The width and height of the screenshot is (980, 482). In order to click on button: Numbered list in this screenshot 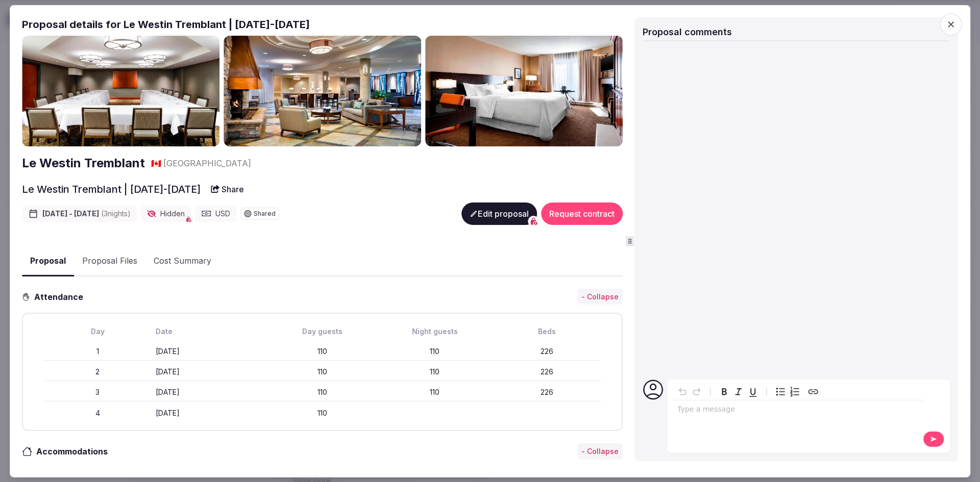, I will do `click(795, 392)`.